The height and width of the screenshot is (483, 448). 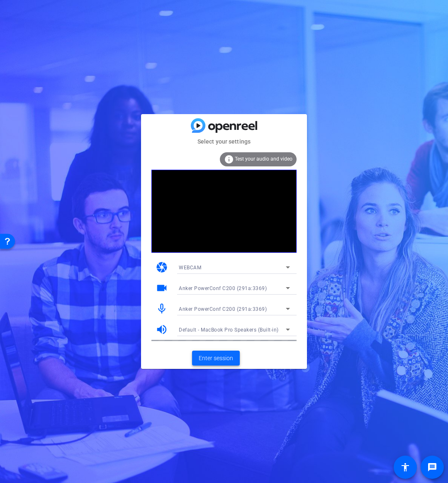 What do you see at coordinates (432, 467) in the screenshot?
I see `mat-icon: message` at bounding box center [432, 467].